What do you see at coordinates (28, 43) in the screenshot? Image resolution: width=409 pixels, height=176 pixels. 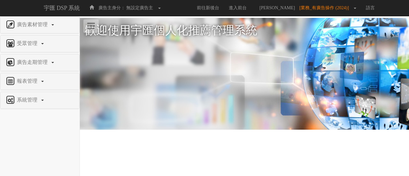 I see `span: 受眾管理` at bounding box center [28, 43].